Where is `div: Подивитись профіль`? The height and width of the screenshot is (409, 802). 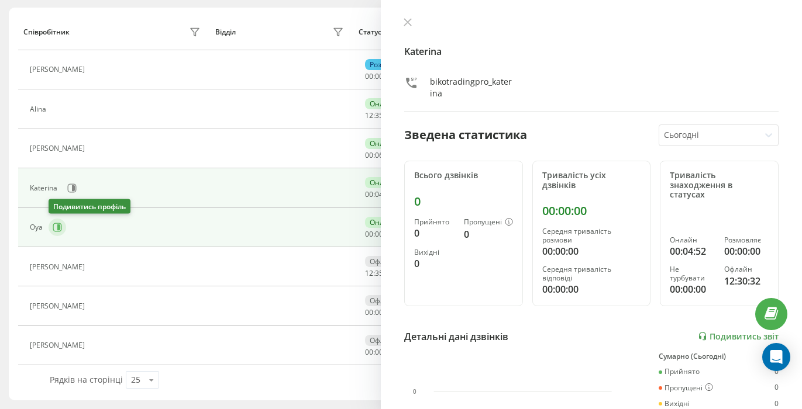
div: Подивитись профіль is located at coordinates (89, 206).